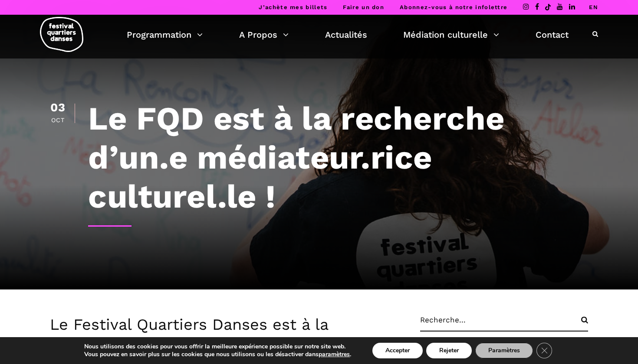 The image size is (638, 364). Describe the element at coordinates (448, 351) in the screenshot. I see `button: Rejeter` at that location.